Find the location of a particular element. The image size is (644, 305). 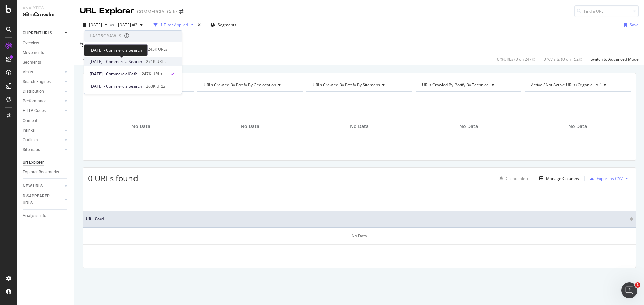

div: SiteCrawler is located at coordinates (46, 15).